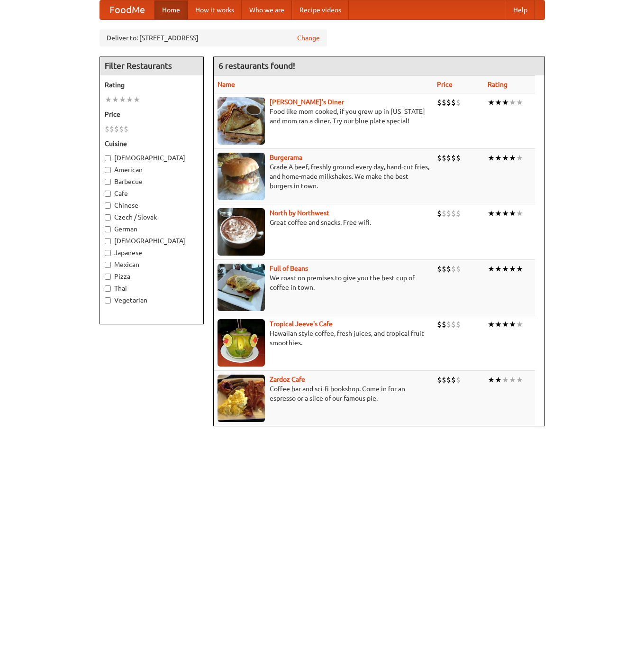 This screenshot has width=644, height=671. I want to click on img: burgerama.jpg, so click(242, 176).